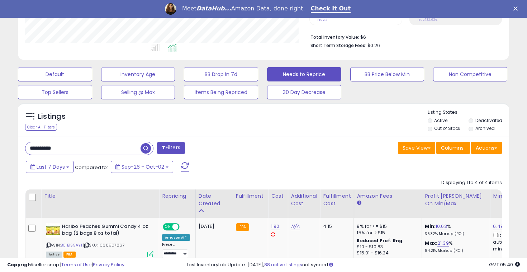 The width and height of the screenshot is (527, 272). Describe the element at coordinates (109, 264) in the screenshot. I see `a: Privacy Policy` at that location.